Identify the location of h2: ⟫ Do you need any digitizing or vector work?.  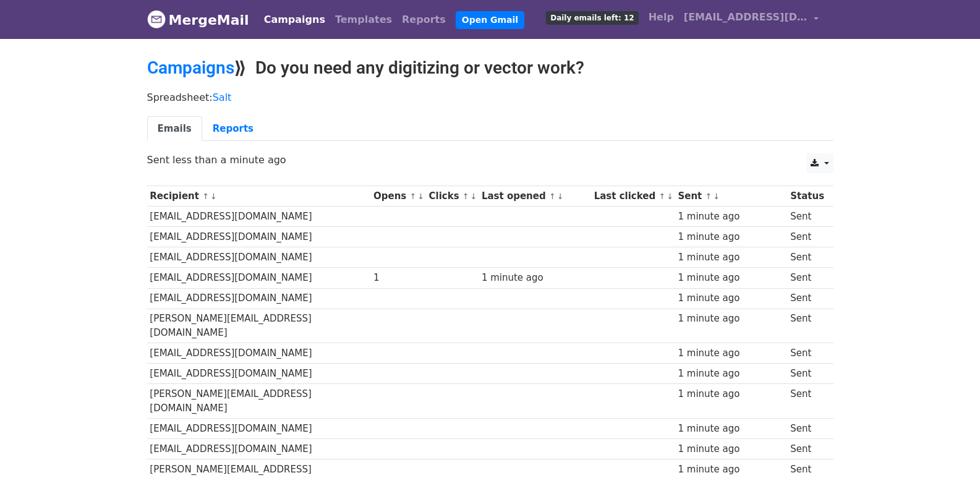
(490, 68).